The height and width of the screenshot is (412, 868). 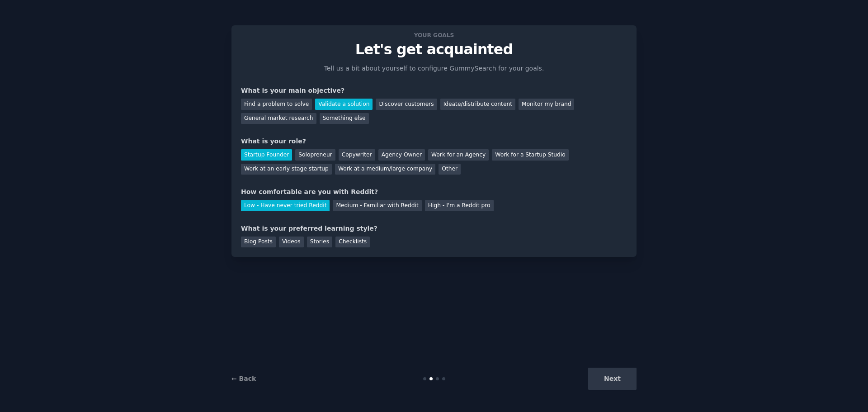 What do you see at coordinates (343, 104) in the screenshot?
I see `div: Validate a solution` at bounding box center [343, 104].